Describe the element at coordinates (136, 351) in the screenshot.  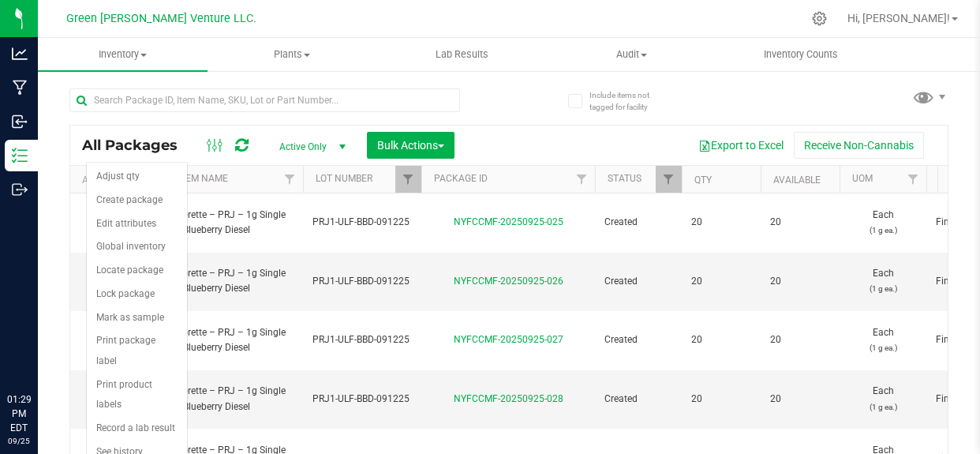
I see `li: Print package label` at that location.